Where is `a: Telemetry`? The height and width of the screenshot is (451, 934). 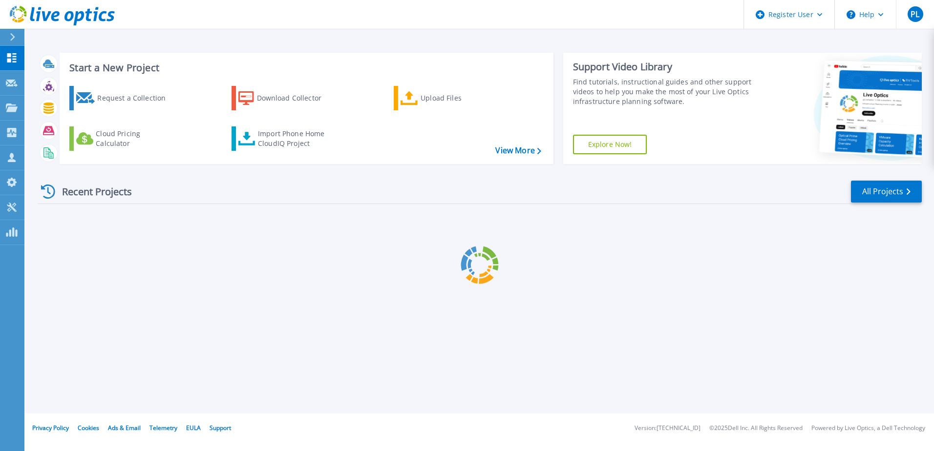 a: Telemetry is located at coordinates (163, 428).